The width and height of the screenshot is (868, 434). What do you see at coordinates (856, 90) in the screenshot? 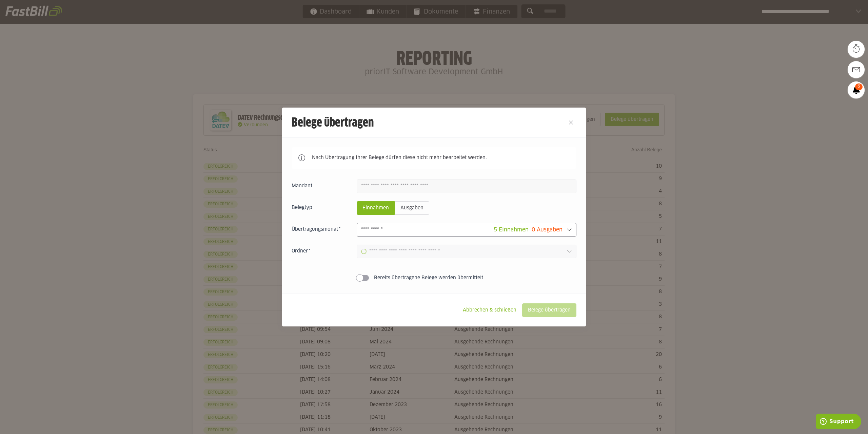
I see `a: 6` at bounding box center [856, 90].